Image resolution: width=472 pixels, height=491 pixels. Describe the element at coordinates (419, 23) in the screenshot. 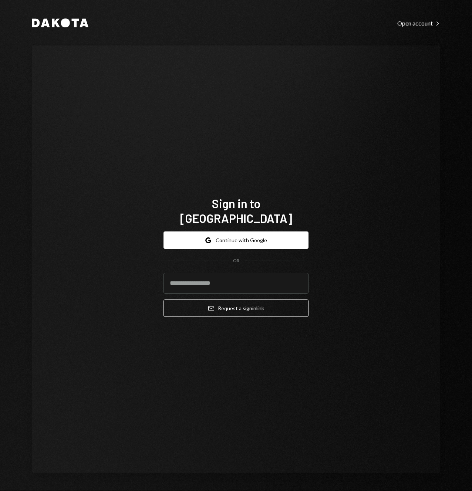

I see `div: Open account` at that location.